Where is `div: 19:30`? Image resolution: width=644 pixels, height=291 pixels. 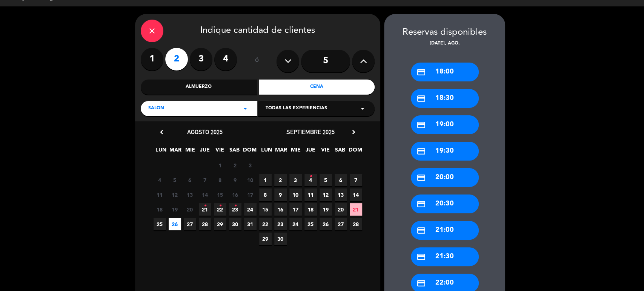
div: 19:30 is located at coordinates (445, 151).